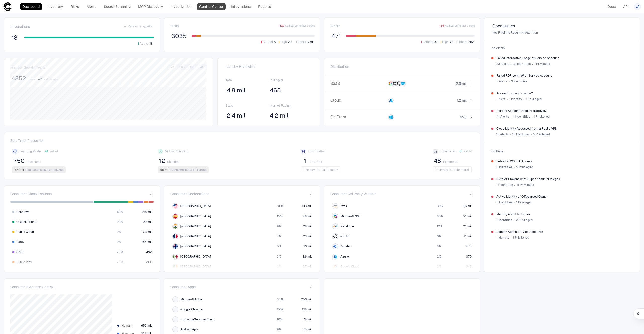 The width and height of the screenshot is (644, 334). Describe the element at coordinates (140, 27) in the screenshot. I see `span: Connect Integration` at that location.